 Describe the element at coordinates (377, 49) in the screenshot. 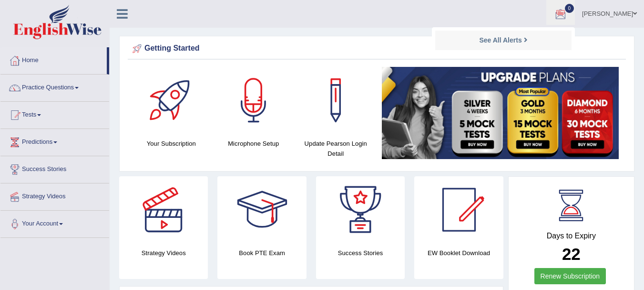

I see `div: Getting Started` at that location.